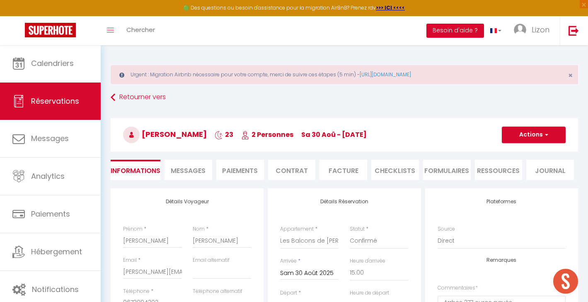  Describe the element at coordinates (136, 170) in the screenshot. I see `li: Informations` at that location.